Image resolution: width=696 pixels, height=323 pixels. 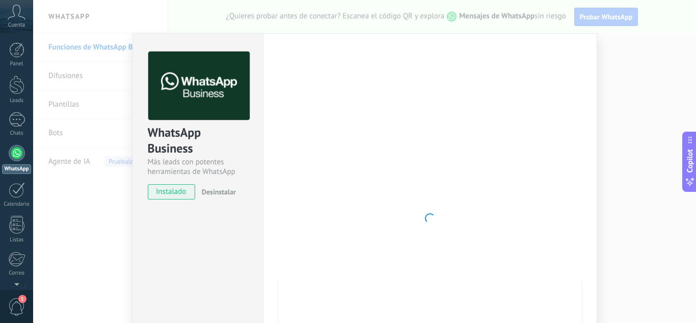 What do you see at coordinates (17, 133) in the screenshot?
I see `div: Chats` at bounding box center [17, 133].